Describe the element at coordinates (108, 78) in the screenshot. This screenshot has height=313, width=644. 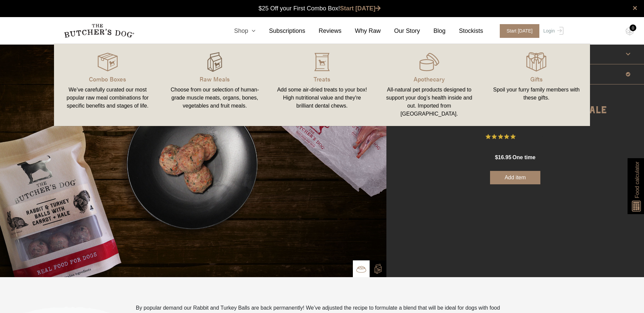
I see `p: Combo Boxes` at that location.